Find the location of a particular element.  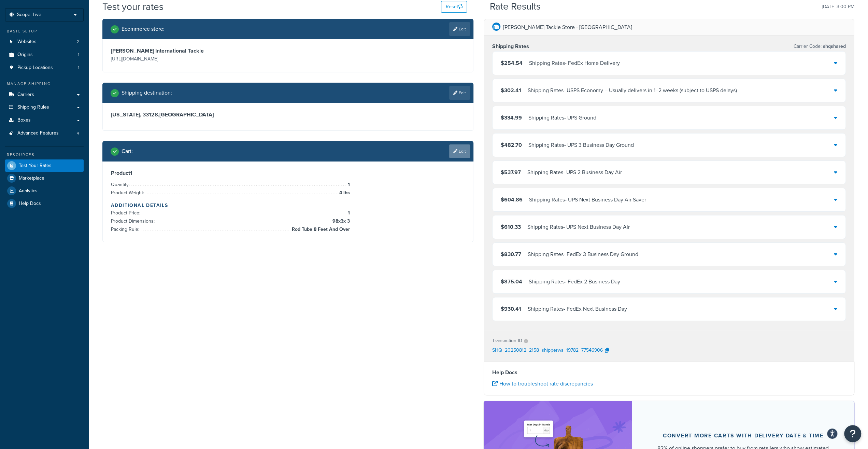

li: Help Docs is located at coordinates (44, 203).